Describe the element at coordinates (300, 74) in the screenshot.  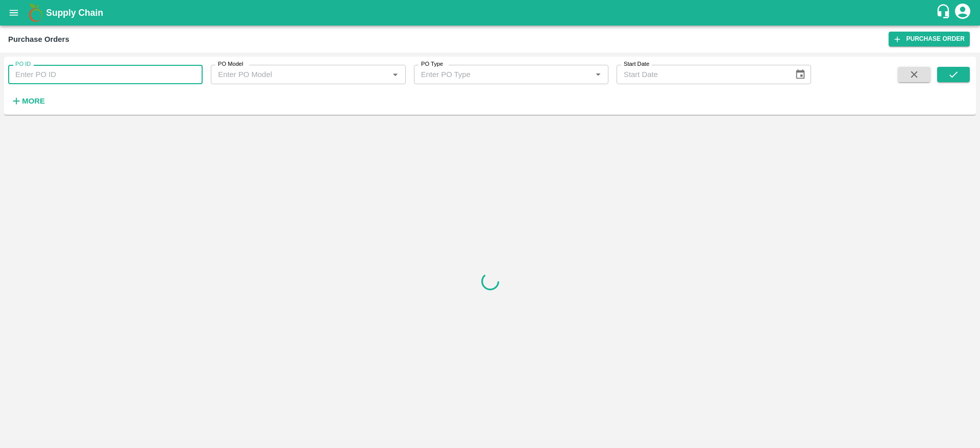
I see `input: Enter PO Model` at that location.